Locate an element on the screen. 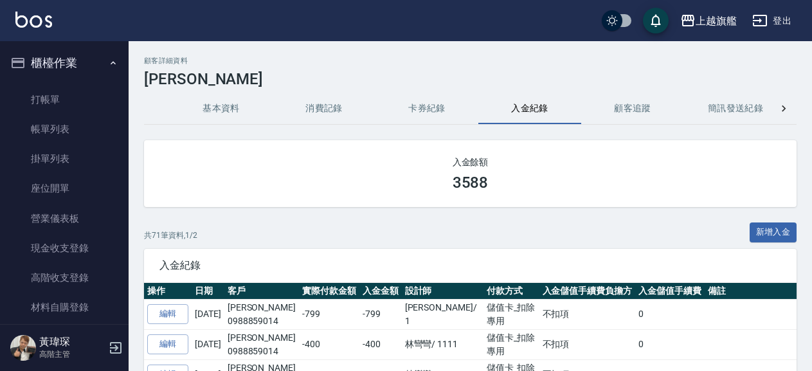 The image size is (812, 371). th: 入金儲值手續費 is located at coordinates (670, 291).